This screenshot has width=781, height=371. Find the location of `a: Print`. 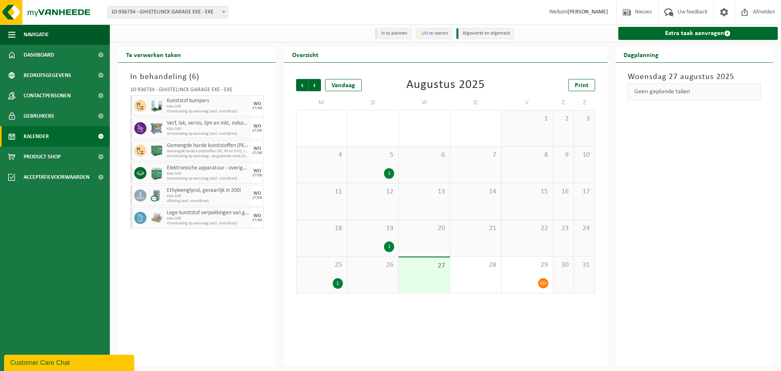

a: Print is located at coordinates (582, 85).